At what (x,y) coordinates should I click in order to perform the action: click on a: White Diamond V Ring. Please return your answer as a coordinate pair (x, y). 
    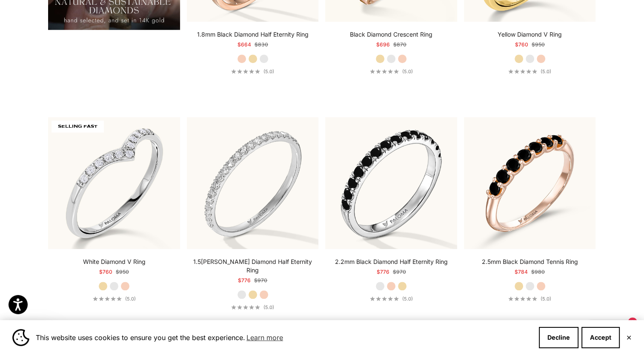
    Looking at the image, I should click on (114, 262).